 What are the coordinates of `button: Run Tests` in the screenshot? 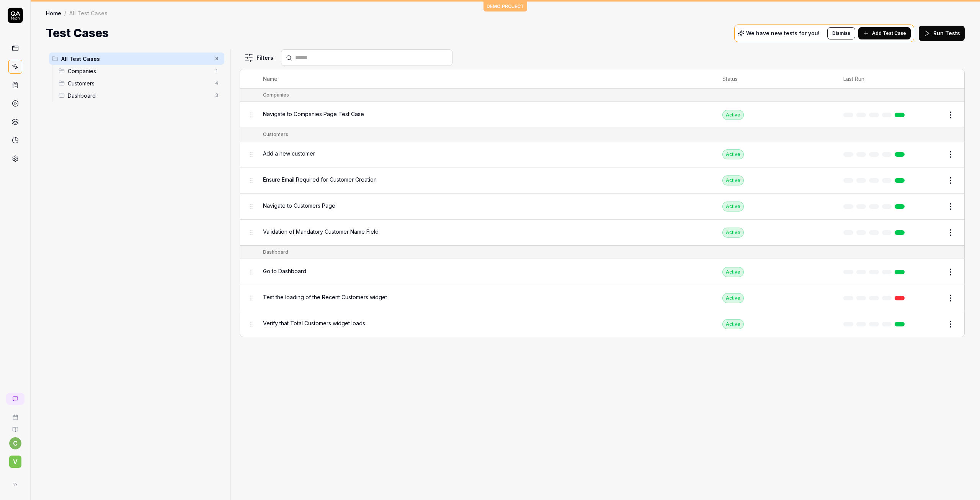 It's located at (942, 33).